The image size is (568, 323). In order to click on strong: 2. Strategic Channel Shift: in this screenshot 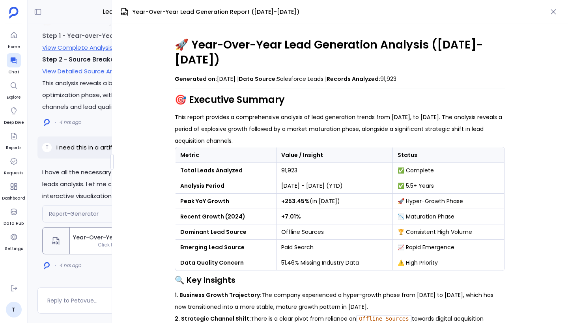, I will do `click(213, 319)`.